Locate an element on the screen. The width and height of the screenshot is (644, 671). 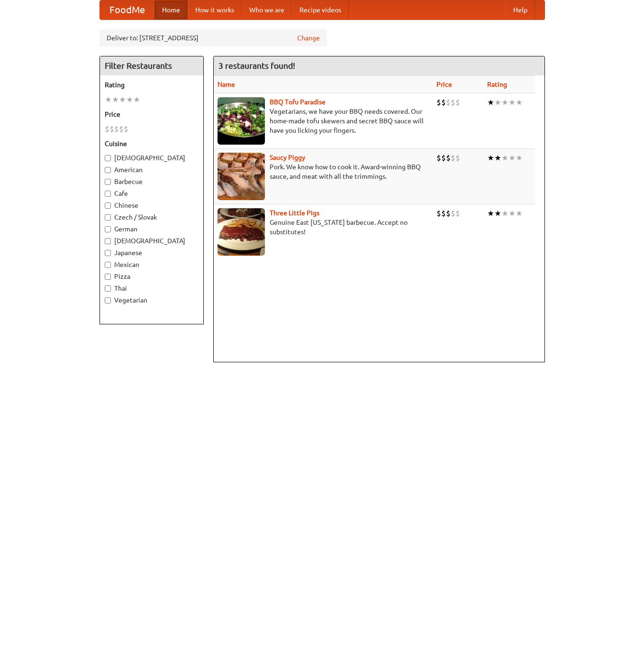
label: Japanese is located at coordinates (152, 252).